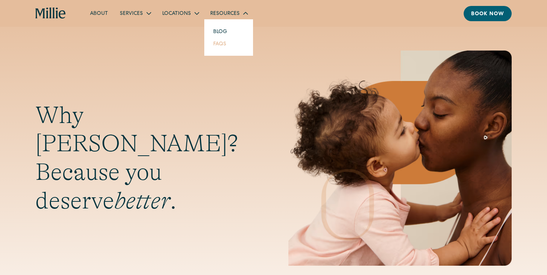 This screenshot has height=275, width=547. Describe the element at coordinates (142, 201) in the screenshot. I see `em: better` at that location.